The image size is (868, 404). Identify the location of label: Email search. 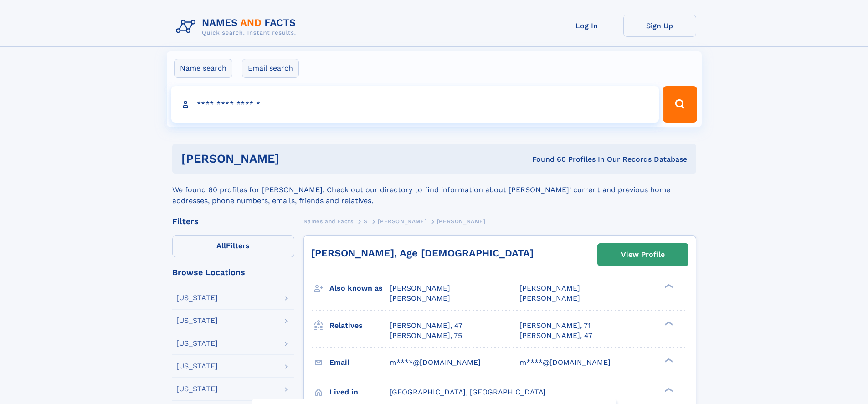
(270, 68).